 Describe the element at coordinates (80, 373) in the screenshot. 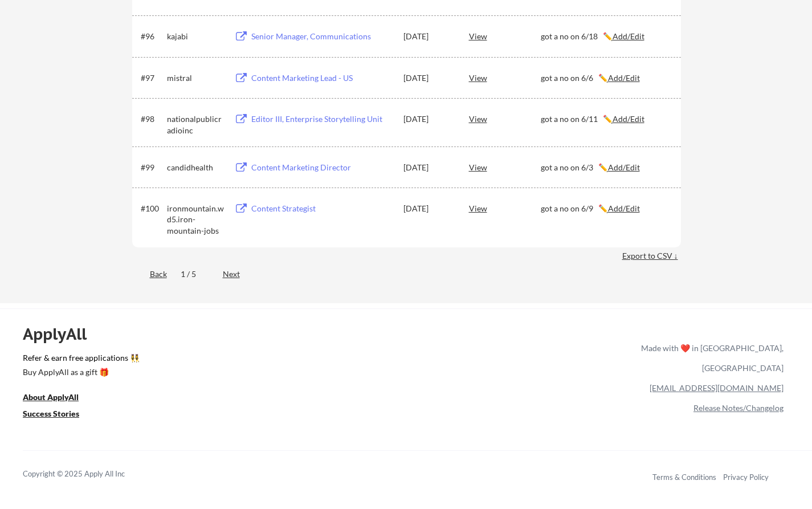

I see `a: Buy ApplyAll as a gift 🎁` at that location.